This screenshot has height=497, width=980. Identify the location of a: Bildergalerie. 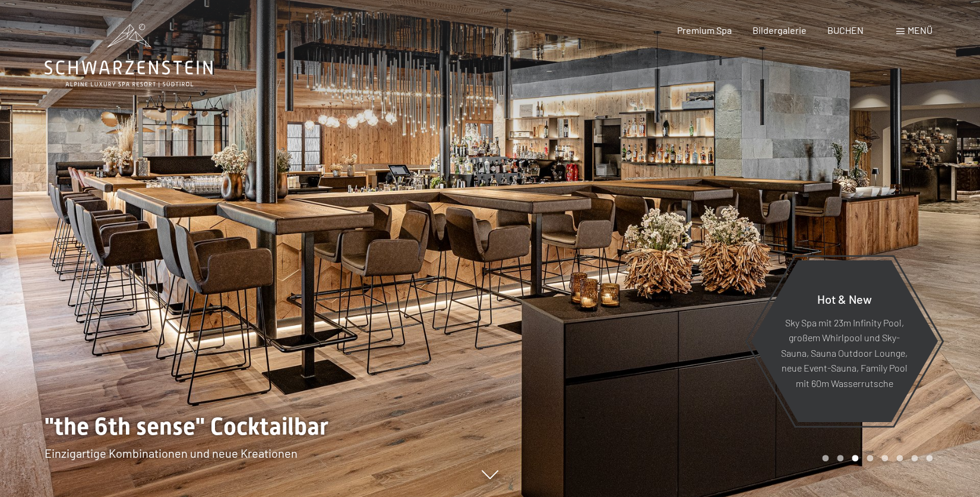
(779, 30).